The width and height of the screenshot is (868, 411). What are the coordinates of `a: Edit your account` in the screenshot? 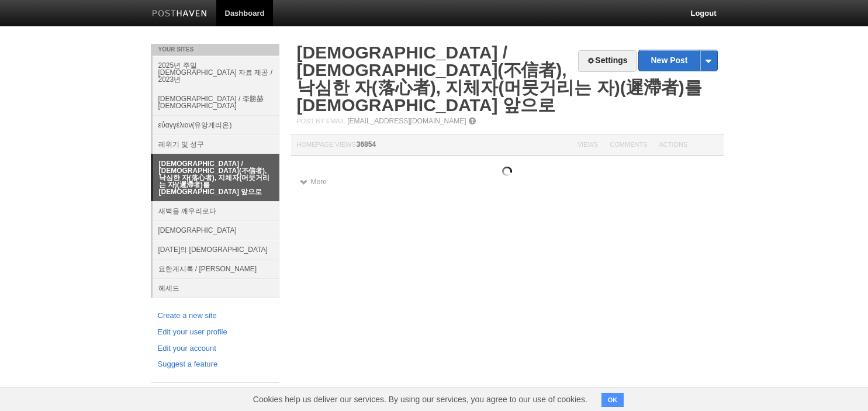 It's located at (215, 348).